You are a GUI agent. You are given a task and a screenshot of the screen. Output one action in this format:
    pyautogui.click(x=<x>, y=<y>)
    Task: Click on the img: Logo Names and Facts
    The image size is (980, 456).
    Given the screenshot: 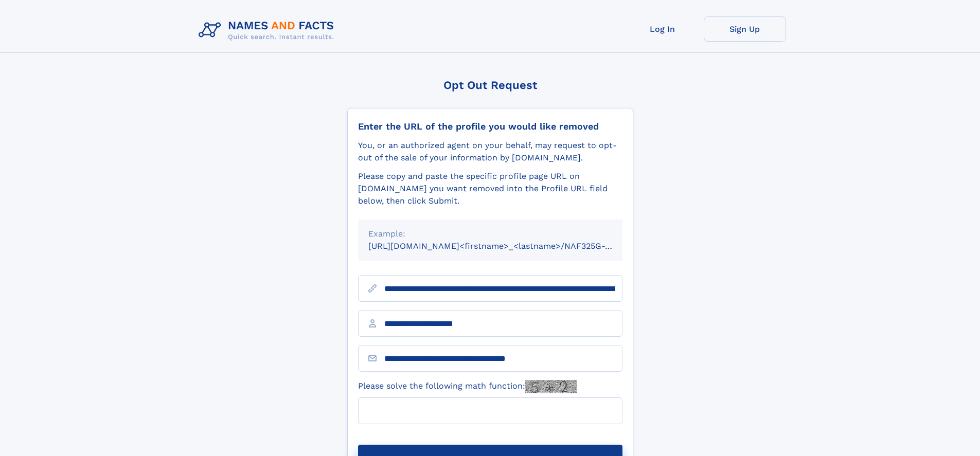 What is the action you would take?
    pyautogui.click(x=268, y=30)
    